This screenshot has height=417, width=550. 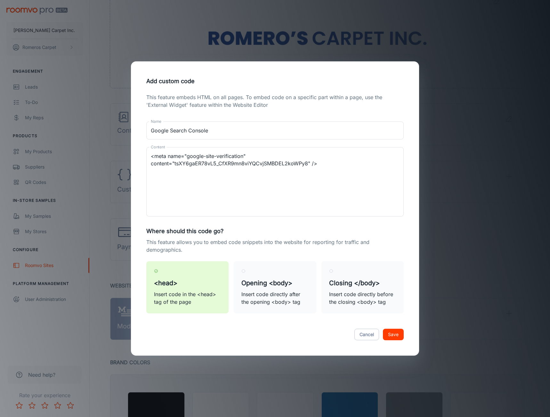 What do you see at coordinates (275, 131) in the screenshot?
I see `input: Set a name for your code snippet` at bounding box center [275, 131].